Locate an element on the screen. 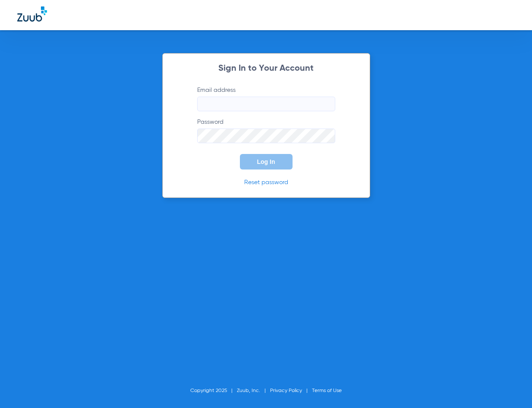 Image resolution: width=532 pixels, height=408 pixels. a: Privacy Policy is located at coordinates (286, 391).